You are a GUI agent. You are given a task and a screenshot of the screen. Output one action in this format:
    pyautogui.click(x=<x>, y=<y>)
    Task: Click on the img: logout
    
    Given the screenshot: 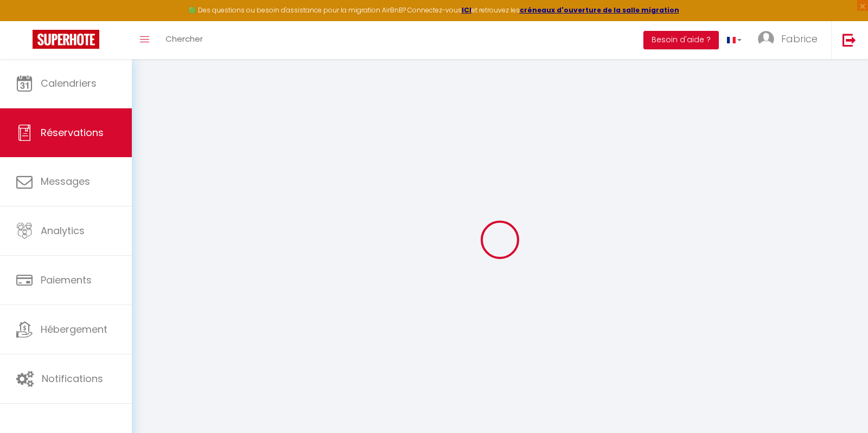 What is the action you would take?
    pyautogui.click(x=849, y=40)
    